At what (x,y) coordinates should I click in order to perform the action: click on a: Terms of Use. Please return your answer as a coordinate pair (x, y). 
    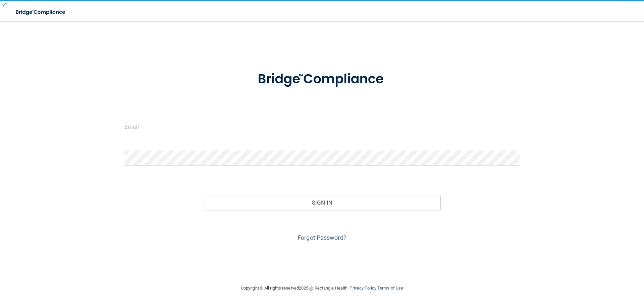
    Looking at the image, I should click on (390, 288).